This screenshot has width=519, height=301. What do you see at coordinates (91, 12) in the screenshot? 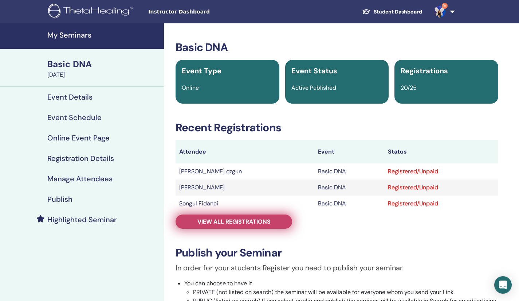
I see `img: logo.png` at bounding box center [91, 12].